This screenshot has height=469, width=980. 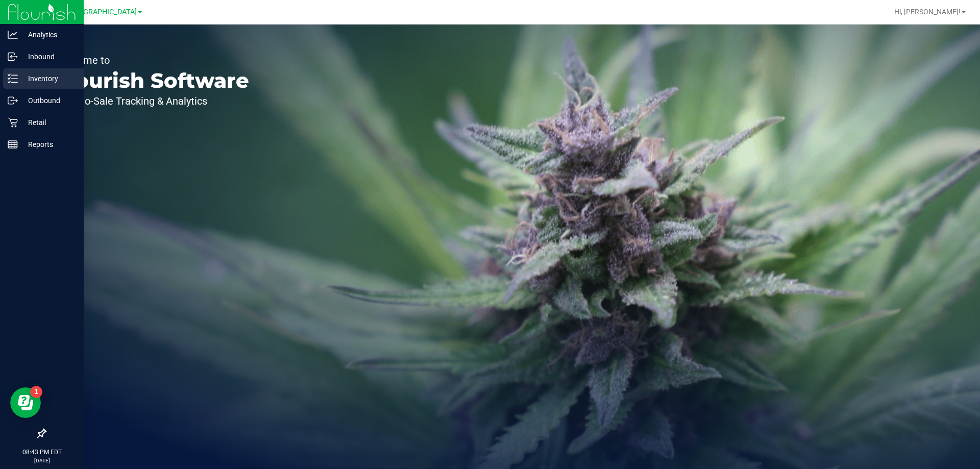 I want to click on inline-svg: Outbound, so click(x=13, y=100).